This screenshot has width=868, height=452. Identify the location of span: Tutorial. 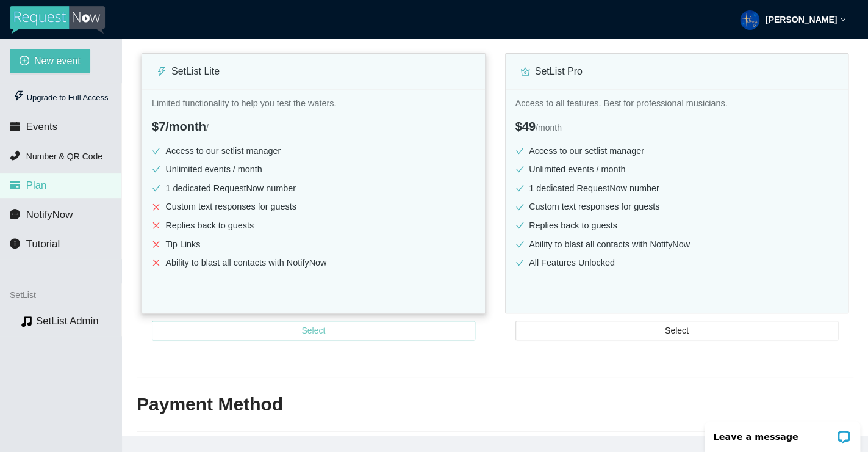
(43, 244).